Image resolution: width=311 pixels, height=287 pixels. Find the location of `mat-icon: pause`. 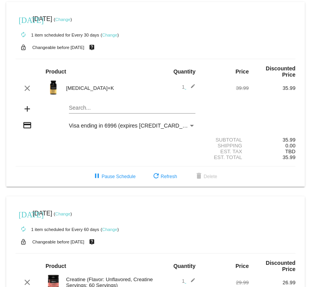

mat-icon: pause is located at coordinates (97, 177).